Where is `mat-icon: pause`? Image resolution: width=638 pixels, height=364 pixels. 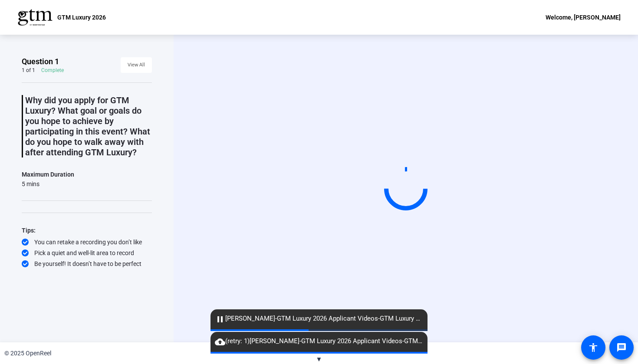 mat-icon: pause is located at coordinates (220, 319).